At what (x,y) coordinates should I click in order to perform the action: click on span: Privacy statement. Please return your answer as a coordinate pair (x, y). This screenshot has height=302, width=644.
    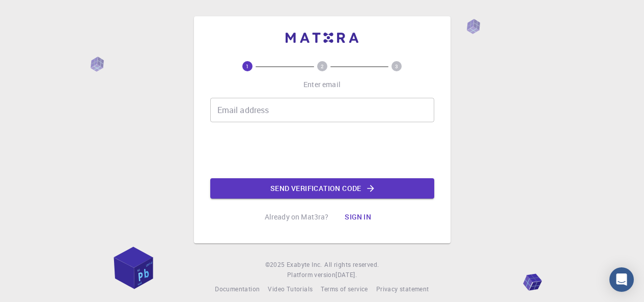
    Looking at the image, I should click on (403, 289).